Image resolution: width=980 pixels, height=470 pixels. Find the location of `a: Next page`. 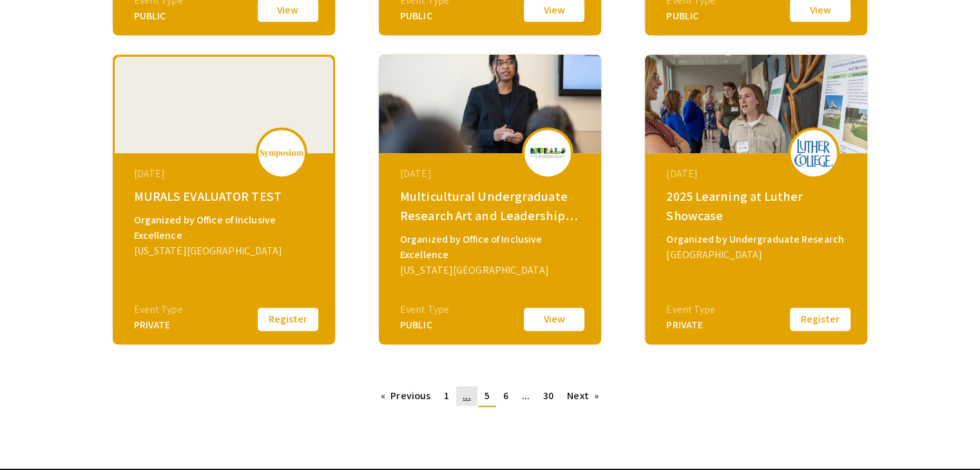

a: Next page is located at coordinates (582, 396).